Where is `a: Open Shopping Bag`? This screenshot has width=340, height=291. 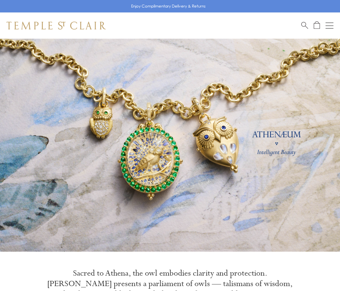 a: Open Shopping Bag is located at coordinates (316, 25).